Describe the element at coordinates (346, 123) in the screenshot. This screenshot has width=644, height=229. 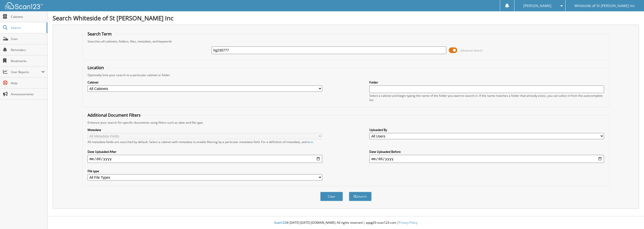
I see `div: Enhance your search for specific documents using filters such as date and file type.` at that location.